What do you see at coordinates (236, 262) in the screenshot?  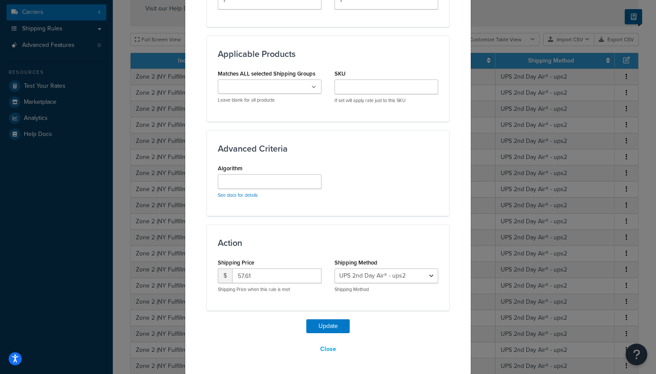 I see `label: Shipping Price` at bounding box center [236, 262].